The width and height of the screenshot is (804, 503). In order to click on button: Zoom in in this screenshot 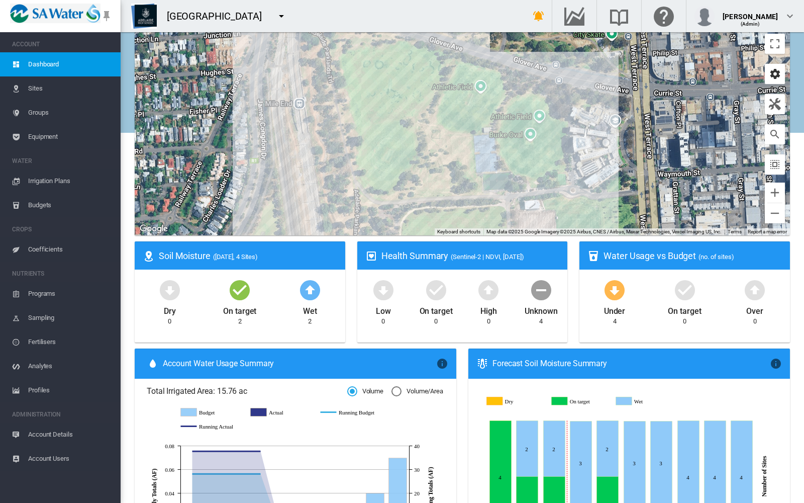, I will do `click(775, 192)`.